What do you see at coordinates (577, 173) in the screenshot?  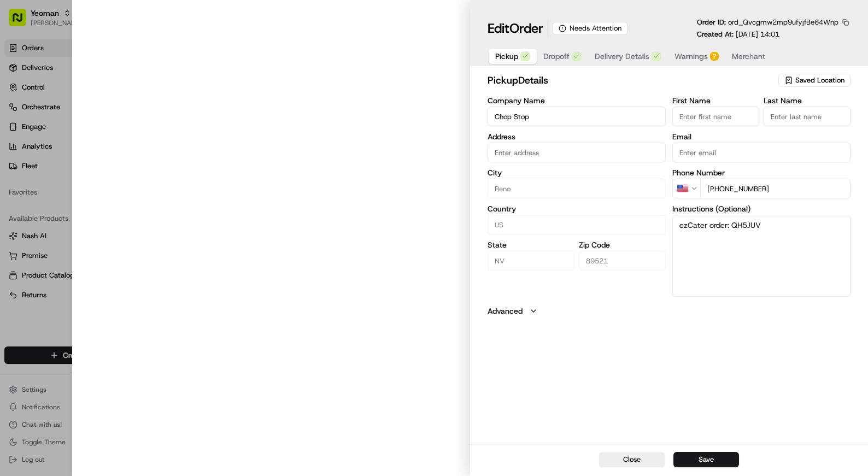 I see `label: City` at bounding box center [577, 173].